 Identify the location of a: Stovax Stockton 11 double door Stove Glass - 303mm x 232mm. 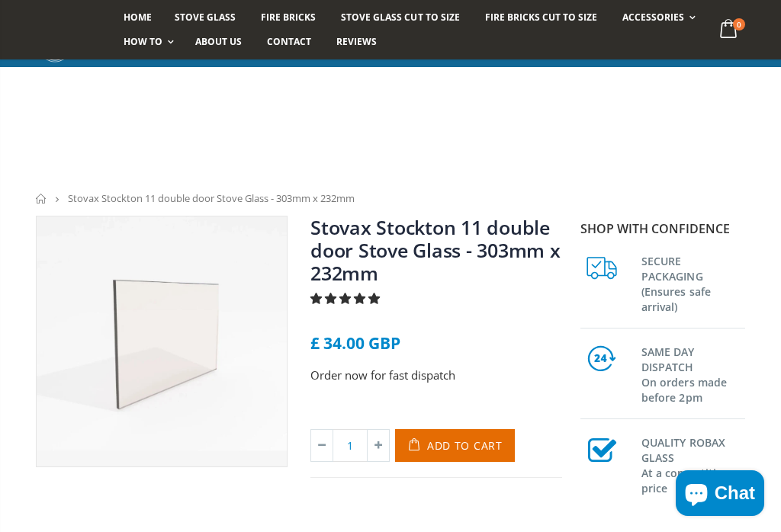
(436, 250).